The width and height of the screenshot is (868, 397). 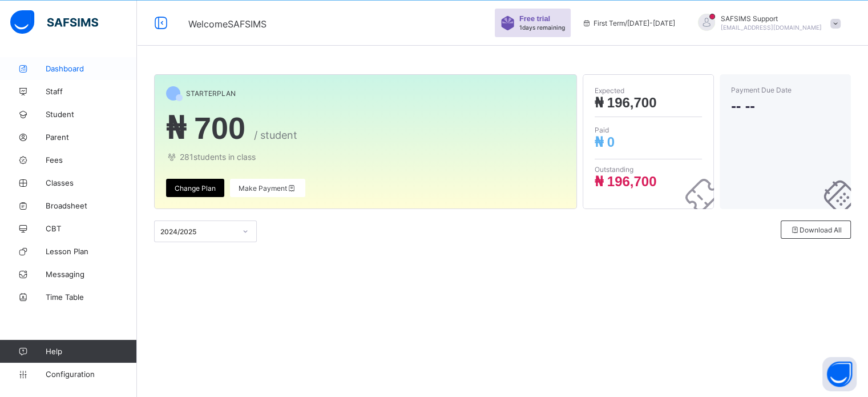 I want to click on span: Classes, so click(x=91, y=183).